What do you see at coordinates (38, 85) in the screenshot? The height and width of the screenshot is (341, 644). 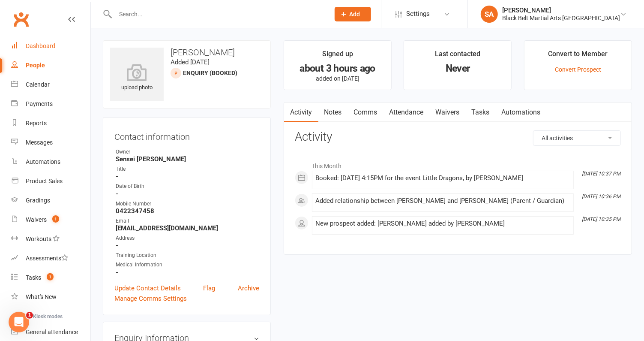 I see `div: Calendar` at bounding box center [38, 85].